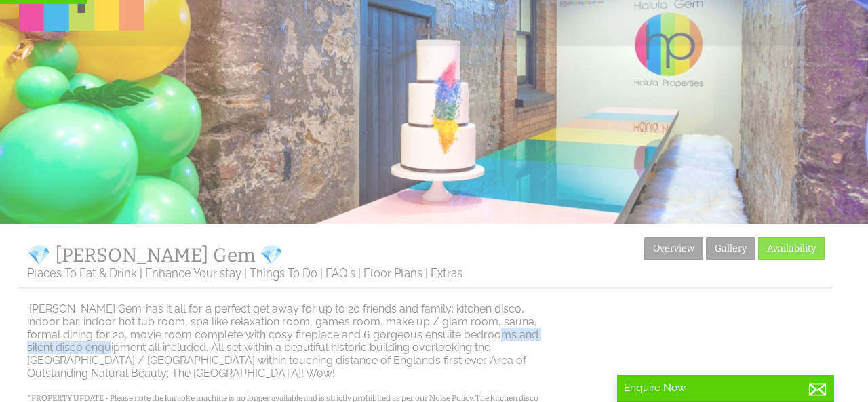 The width and height of the screenshot is (868, 402). What do you see at coordinates (82, 273) in the screenshot?
I see `a: Places To Eat & Drink` at bounding box center [82, 273].